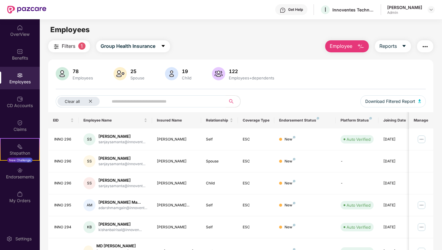 This screenshot has height=250, width=442. I want to click on button: Group Health Insurancecaret-down, so click(133, 46).